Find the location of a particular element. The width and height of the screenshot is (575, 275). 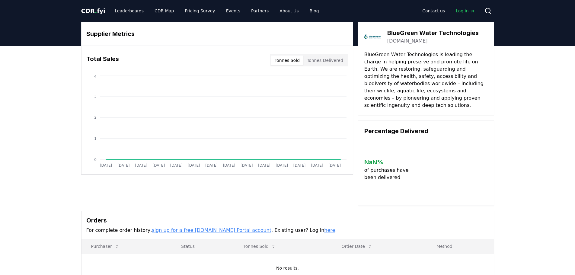

button: Tonnes Delivered is located at coordinates (325, 60).